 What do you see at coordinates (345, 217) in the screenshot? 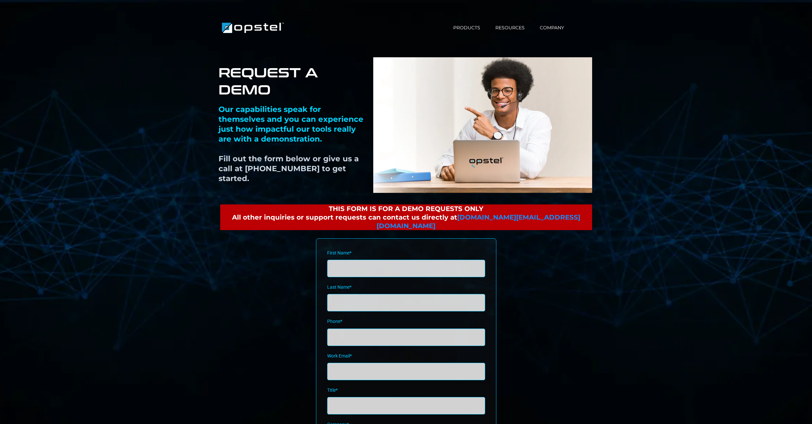
I see `strong: All other inquiries or support requests can contact us directly at` at bounding box center [345, 217].